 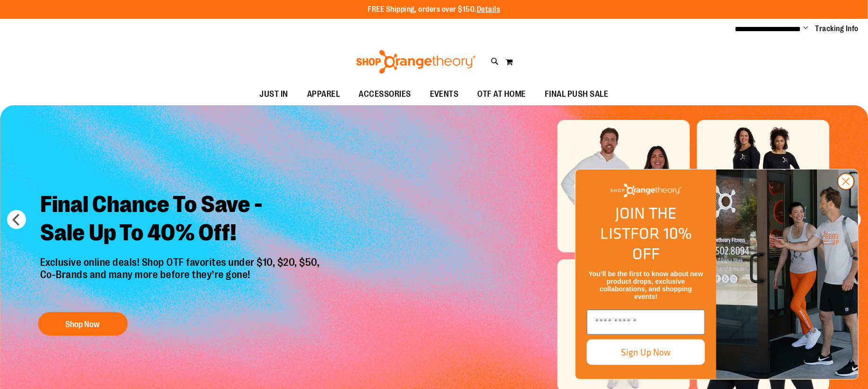 I want to click on span: ACCESSORIES, so click(x=384, y=94).